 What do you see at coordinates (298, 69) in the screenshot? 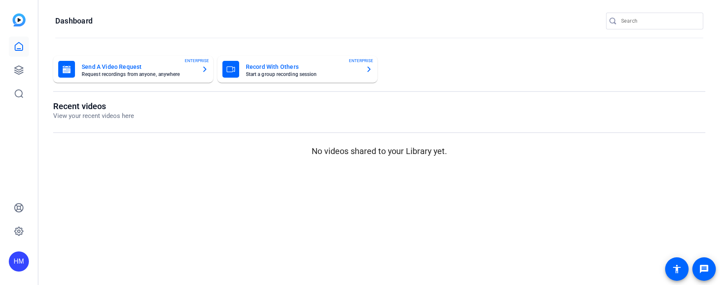
I see `button: Record With OthersStart a group recording sessionENTERPRISE` at bounding box center [298, 69].